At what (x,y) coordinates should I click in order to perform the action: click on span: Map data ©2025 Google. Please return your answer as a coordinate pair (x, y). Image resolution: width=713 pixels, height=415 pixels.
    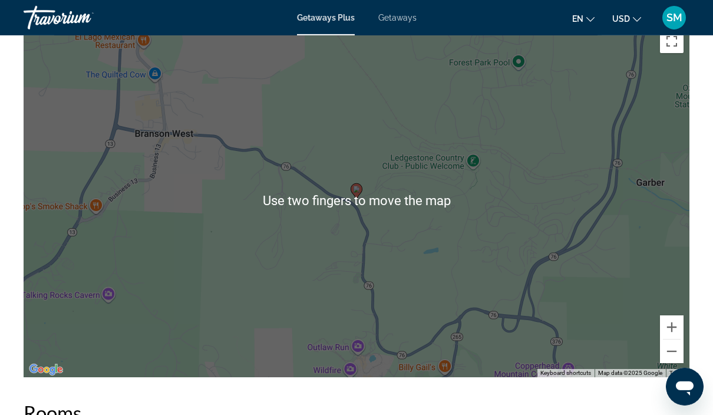
    Looking at the image, I should click on (630, 372).